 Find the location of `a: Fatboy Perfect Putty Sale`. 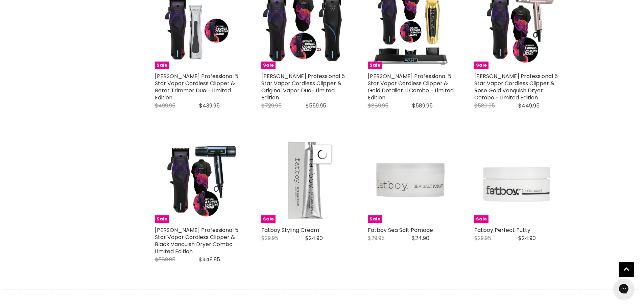

a: Fatboy Perfect Putty Sale is located at coordinates (517, 180).